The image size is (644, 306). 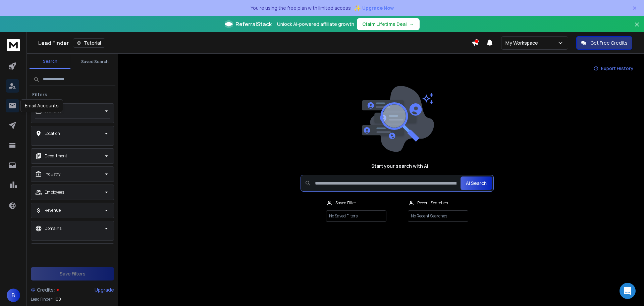 I want to click on h3: Filters, so click(x=39, y=95).